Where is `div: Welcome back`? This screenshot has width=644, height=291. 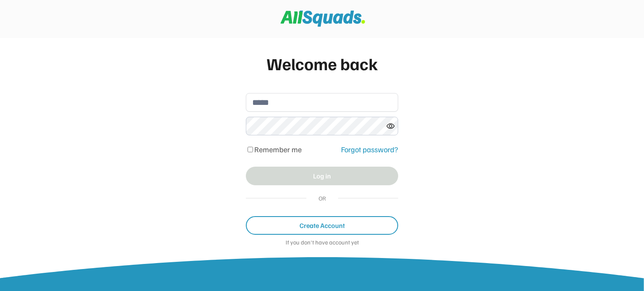
div: Welcome back is located at coordinates (322, 64).